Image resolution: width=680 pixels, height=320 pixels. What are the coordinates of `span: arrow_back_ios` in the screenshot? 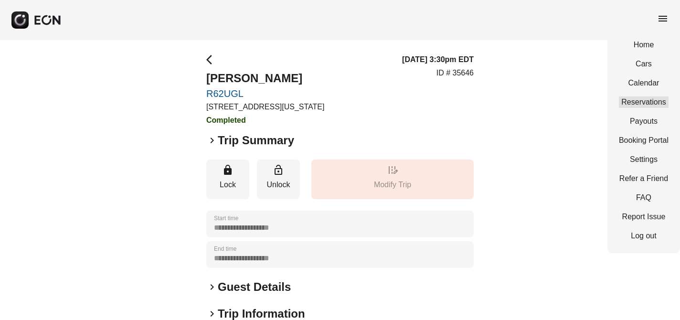 It's located at (212, 60).